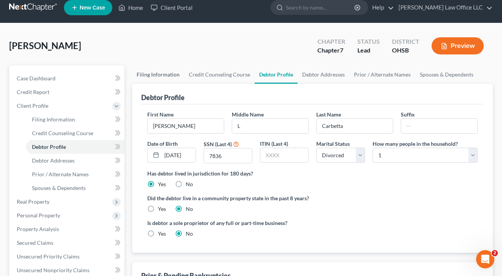 The height and width of the screenshot is (276, 502). What do you see at coordinates (49, 147) in the screenshot?
I see `span: Debtor Profile` at bounding box center [49, 147].